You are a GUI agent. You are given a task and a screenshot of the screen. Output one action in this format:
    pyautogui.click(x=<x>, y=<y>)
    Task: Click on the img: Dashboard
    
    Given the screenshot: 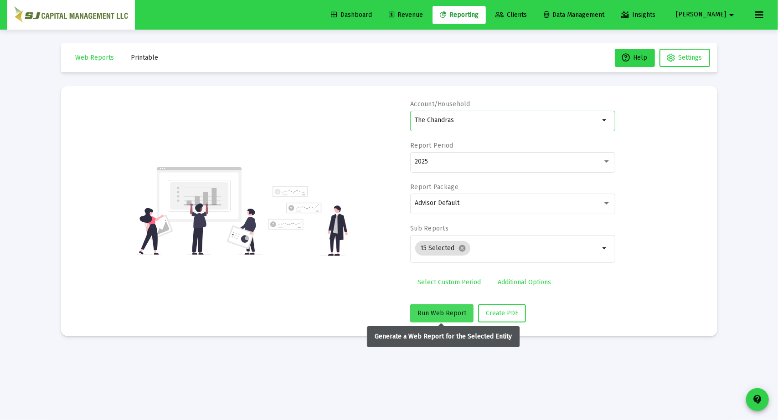 What is the action you would take?
    pyautogui.click(x=71, y=15)
    